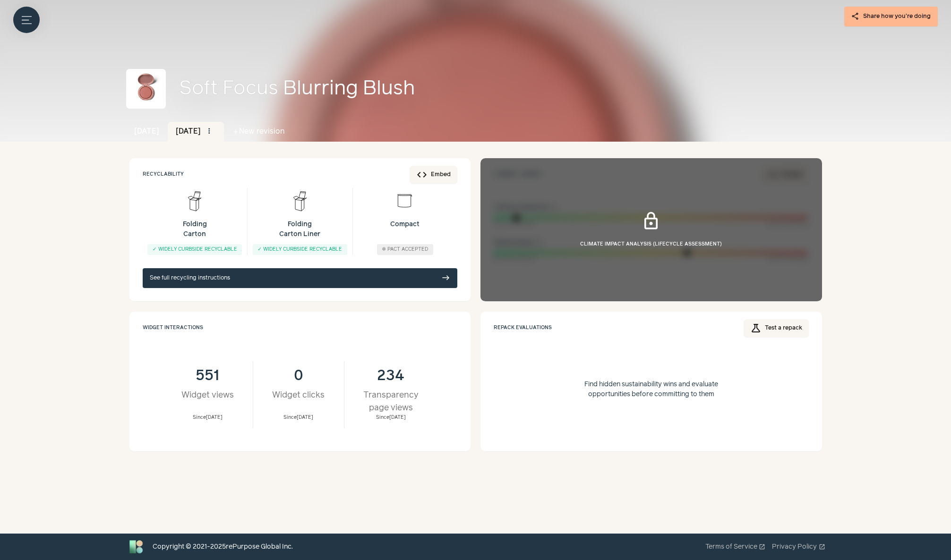 This screenshot has width=951, height=560. Describe the element at coordinates (446, 279) in the screenshot. I see `span: east` at that location.